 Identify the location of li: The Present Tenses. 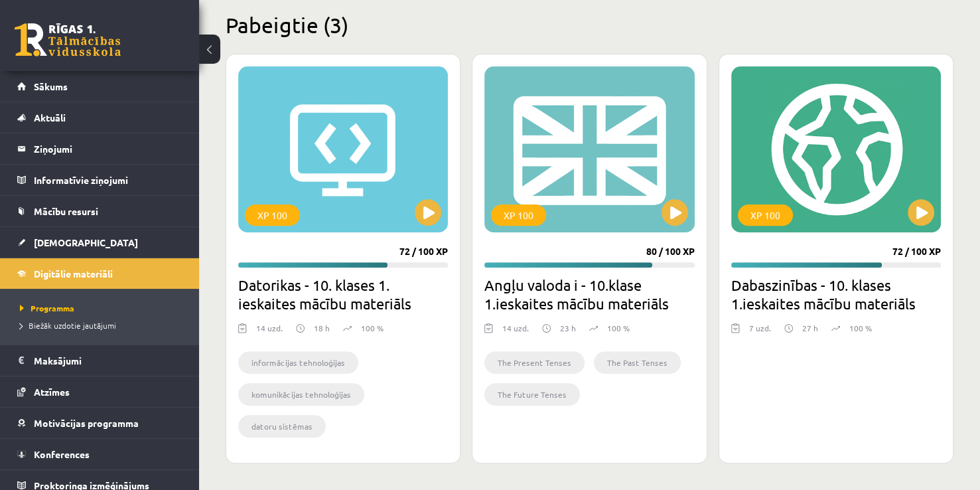
(534, 362).